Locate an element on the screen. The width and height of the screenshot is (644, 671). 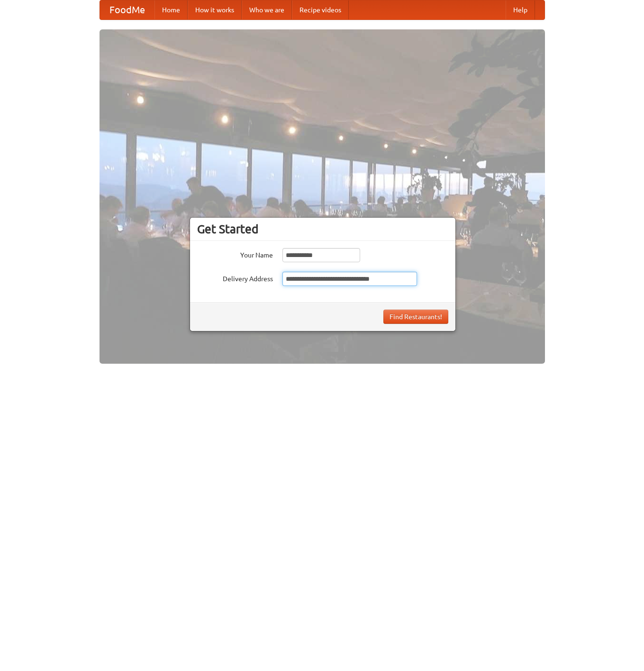
a: Home is located at coordinates (171, 10).